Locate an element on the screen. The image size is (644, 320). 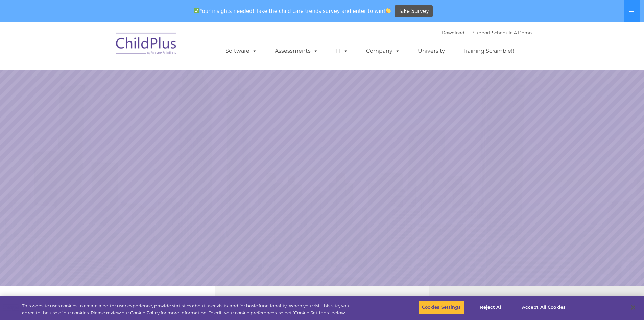
button: Close is located at coordinates (633, 307).